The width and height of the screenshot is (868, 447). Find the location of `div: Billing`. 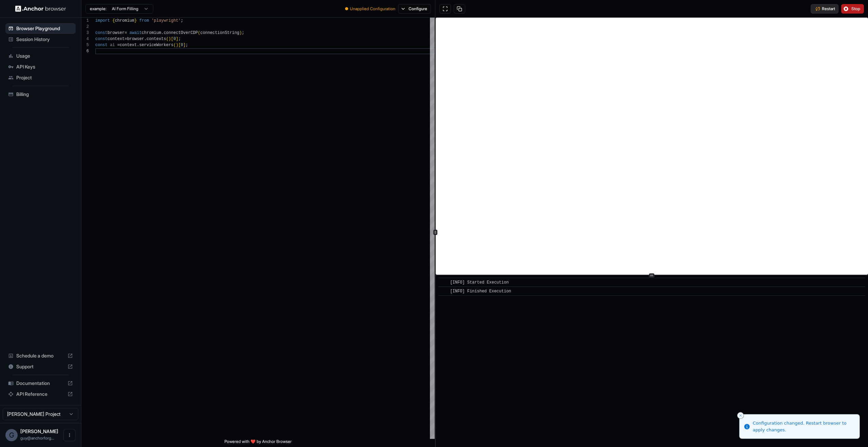

div: Billing is located at coordinates (41, 94).